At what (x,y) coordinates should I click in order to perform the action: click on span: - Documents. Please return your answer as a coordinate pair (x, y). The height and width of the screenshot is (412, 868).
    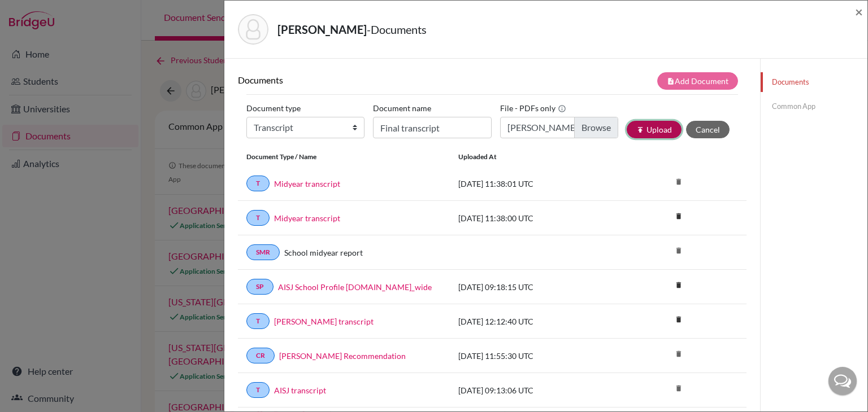
    Looking at the image, I should click on (397, 30).